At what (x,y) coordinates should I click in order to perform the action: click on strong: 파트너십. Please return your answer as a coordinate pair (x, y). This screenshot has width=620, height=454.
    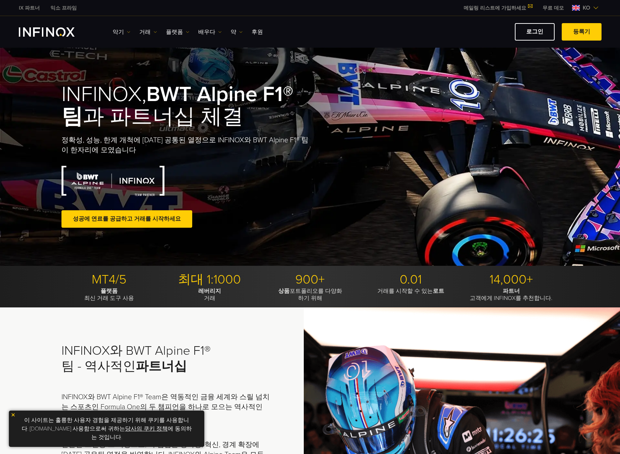
    Looking at the image, I should click on (161, 366).